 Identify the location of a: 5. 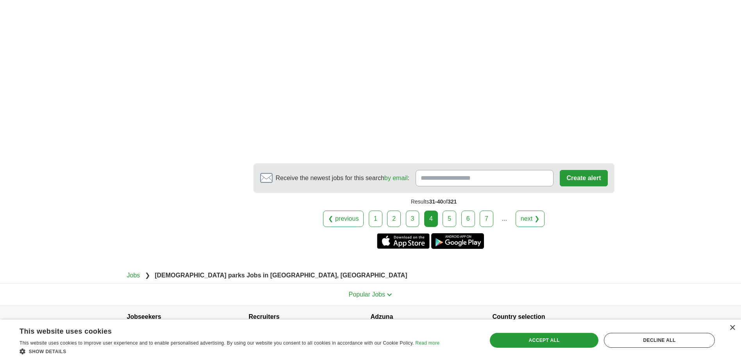
(449, 219).